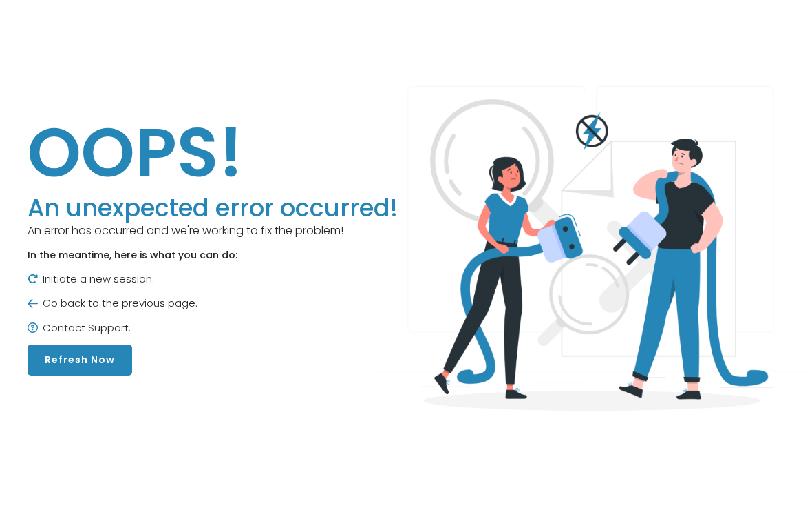 The width and height of the screenshot is (812, 512). What do you see at coordinates (212, 279) in the screenshot?
I see `p: Initiate a new session.` at bounding box center [212, 279].